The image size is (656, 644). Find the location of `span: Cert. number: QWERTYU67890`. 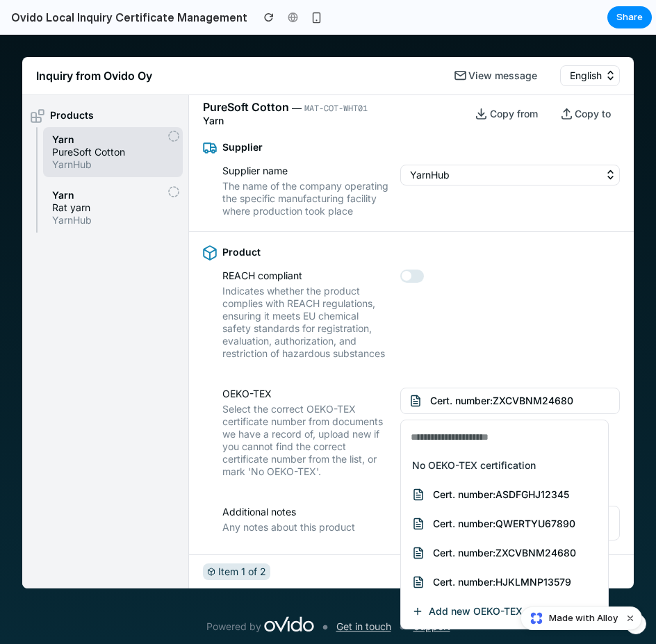

span: Cert. number: QWERTYU67890 is located at coordinates (504, 489).